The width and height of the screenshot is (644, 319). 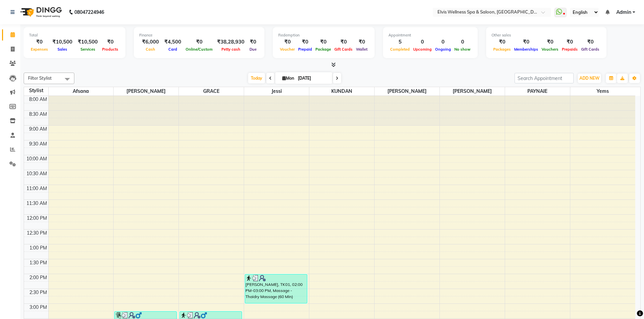 What do you see at coordinates (400, 42) in the screenshot?
I see `div: 5` at bounding box center [400, 42].